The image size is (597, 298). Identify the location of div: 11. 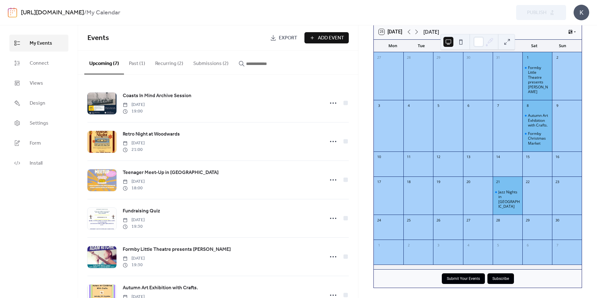
(409, 157).